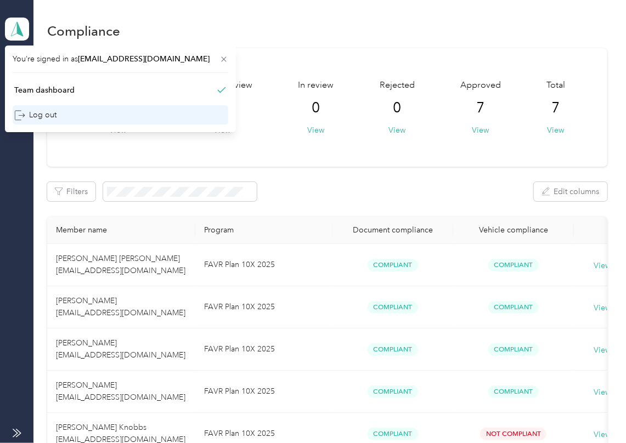 The image size is (626, 443). What do you see at coordinates (513, 434) in the screenshot?
I see `span: Not Compliant` at bounding box center [513, 434].